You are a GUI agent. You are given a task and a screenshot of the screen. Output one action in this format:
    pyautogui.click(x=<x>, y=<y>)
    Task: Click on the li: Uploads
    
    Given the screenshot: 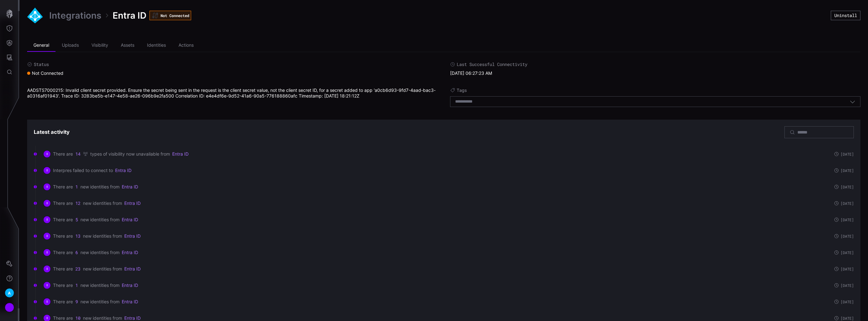 What is the action you would take?
    pyautogui.click(x=70, y=45)
    